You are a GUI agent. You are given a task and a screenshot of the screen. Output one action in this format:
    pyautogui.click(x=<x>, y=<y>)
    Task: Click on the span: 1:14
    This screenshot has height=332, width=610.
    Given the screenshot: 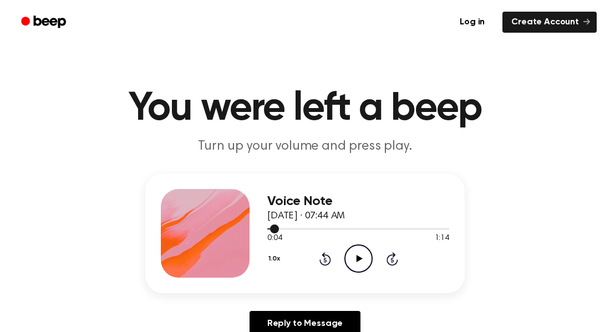 What is the action you would take?
    pyautogui.click(x=442, y=239)
    